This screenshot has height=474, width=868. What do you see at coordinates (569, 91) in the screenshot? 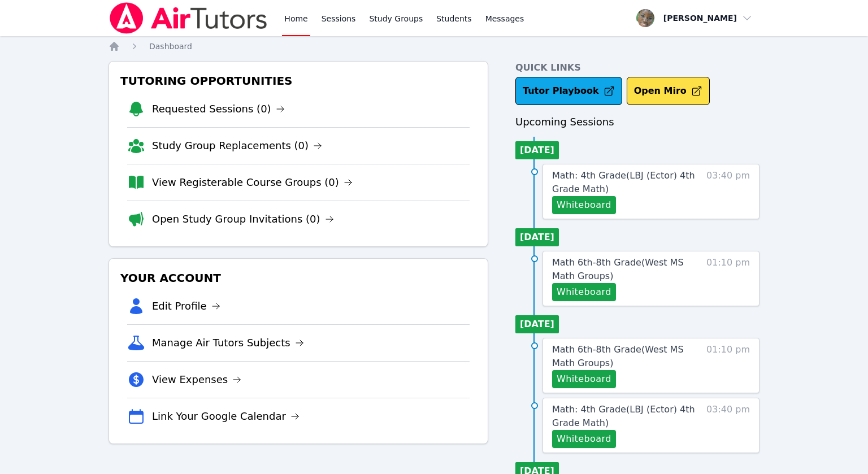
I see `a: Tutor Playbook` at bounding box center [569, 91].